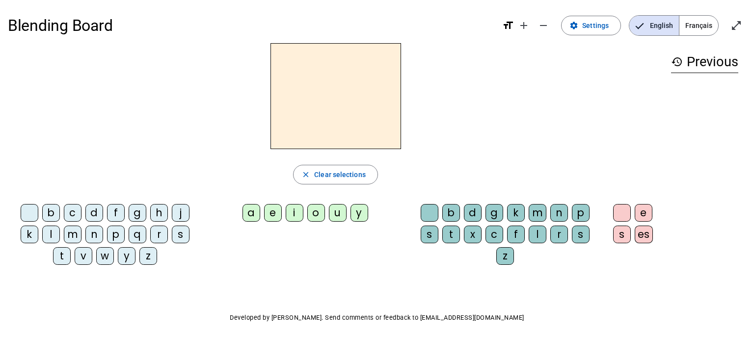 The width and height of the screenshot is (754, 358). I want to click on div: es, so click(644, 235).